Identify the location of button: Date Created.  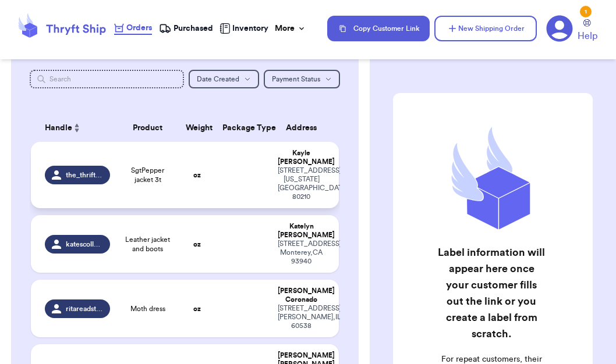
(224, 79).